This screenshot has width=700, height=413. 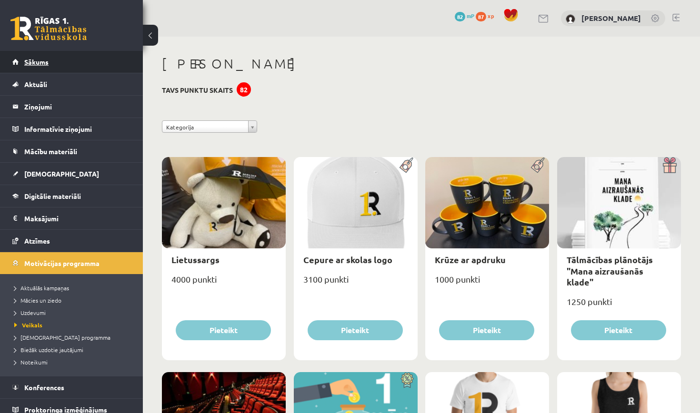 What do you see at coordinates (30, 313) in the screenshot?
I see `span: Uzdevumi` at bounding box center [30, 313].